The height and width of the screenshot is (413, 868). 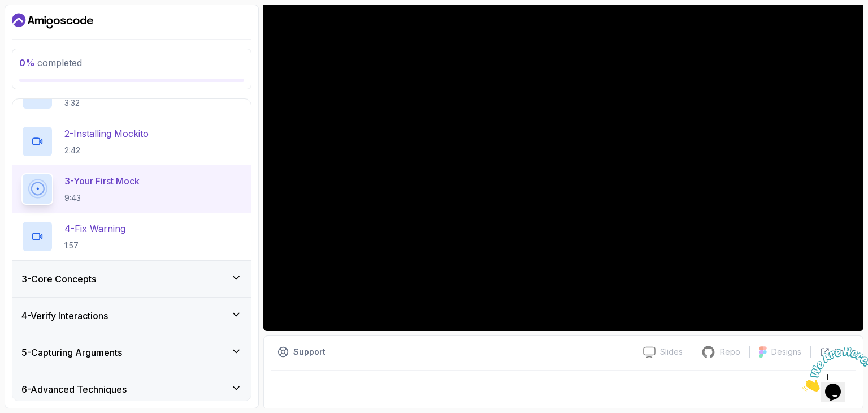 I want to click on p: Support, so click(x=309, y=352).